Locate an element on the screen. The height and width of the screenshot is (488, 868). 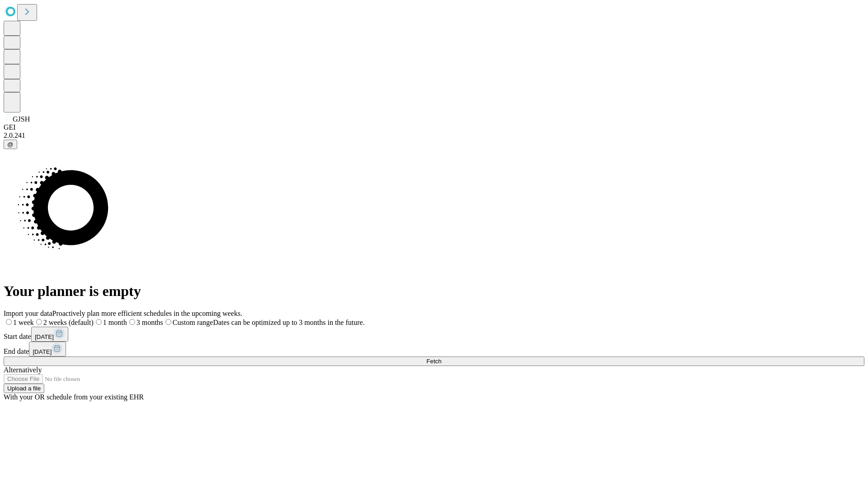
span: Dates can be optimized up to 3 months in the future. is located at coordinates (288, 322).